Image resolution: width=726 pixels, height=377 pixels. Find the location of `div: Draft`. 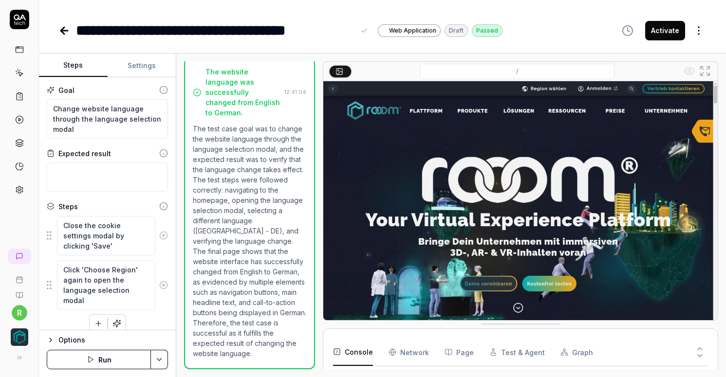

div: Draft is located at coordinates (456, 31).